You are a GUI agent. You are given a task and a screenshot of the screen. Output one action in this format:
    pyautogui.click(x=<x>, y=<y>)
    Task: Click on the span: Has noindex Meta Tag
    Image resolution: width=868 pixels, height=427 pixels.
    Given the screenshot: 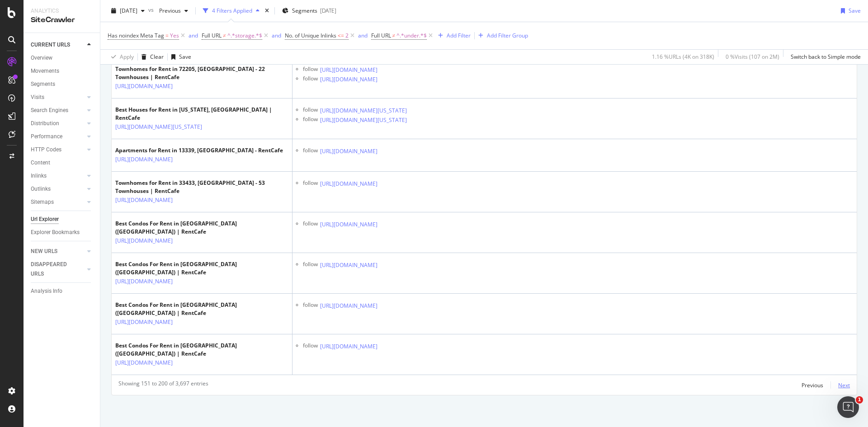 What is the action you would take?
    pyautogui.click(x=136, y=35)
    